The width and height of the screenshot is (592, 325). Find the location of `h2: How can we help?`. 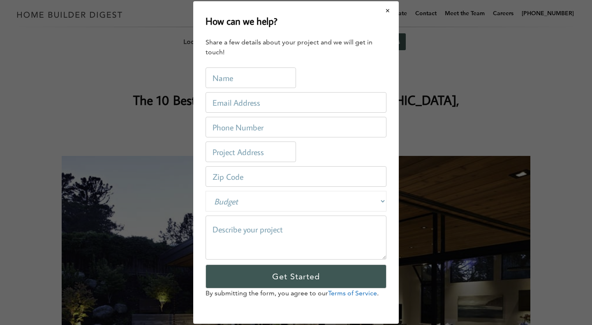

h2: How can we help? is located at coordinates (241, 21).